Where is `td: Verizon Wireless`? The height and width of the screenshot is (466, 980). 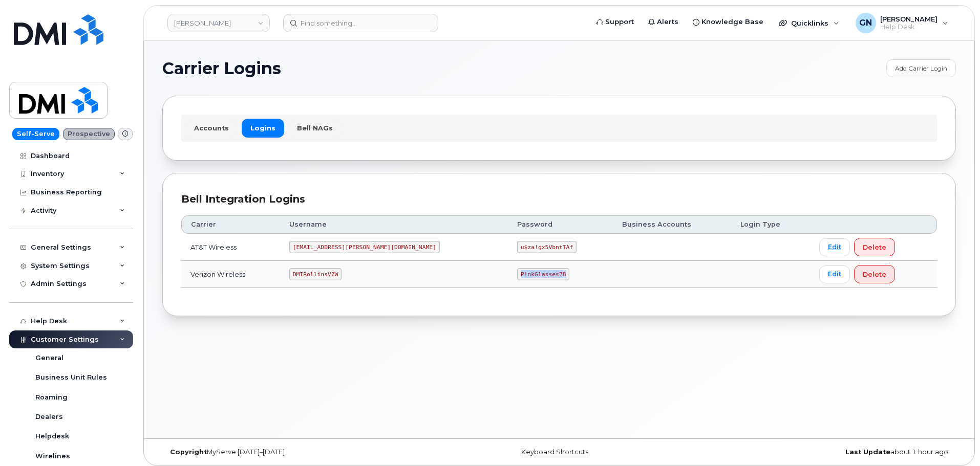
td: Verizon Wireless is located at coordinates (231, 275).